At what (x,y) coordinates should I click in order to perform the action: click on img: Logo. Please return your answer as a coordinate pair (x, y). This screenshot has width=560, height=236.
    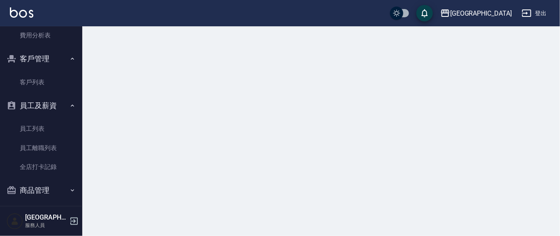
    Looking at the image, I should click on (21, 12).